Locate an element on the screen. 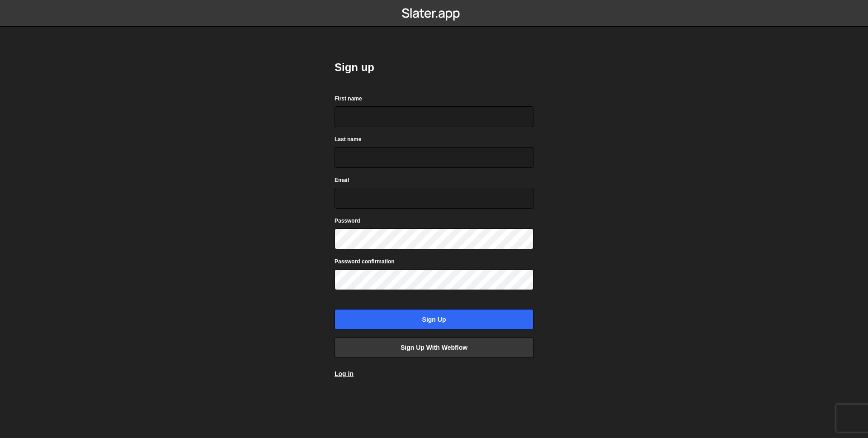 This screenshot has width=868, height=438. a: Log in is located at coordinates (344, 374).